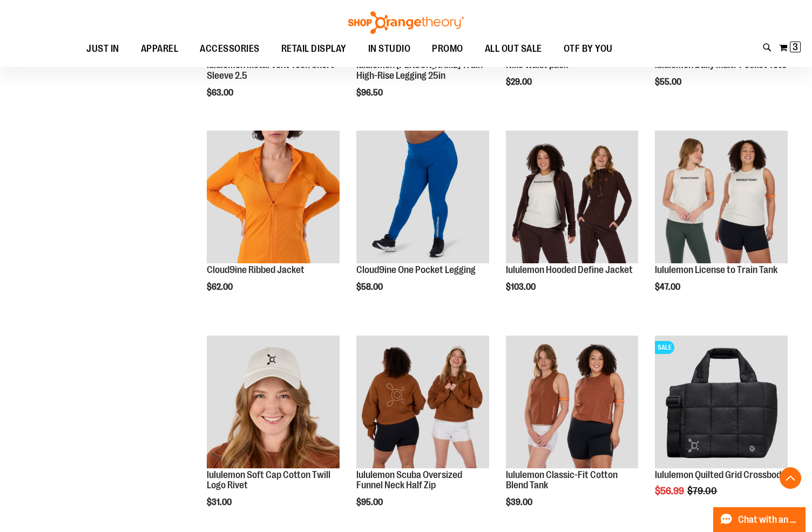  What do you see at coordinates (273, 402) in the screenshot?
I see `a: Main view of 2024 Convention lululemon Soft Cap Cotton Twill Logo Rivet` at bounding box center [273, 402].